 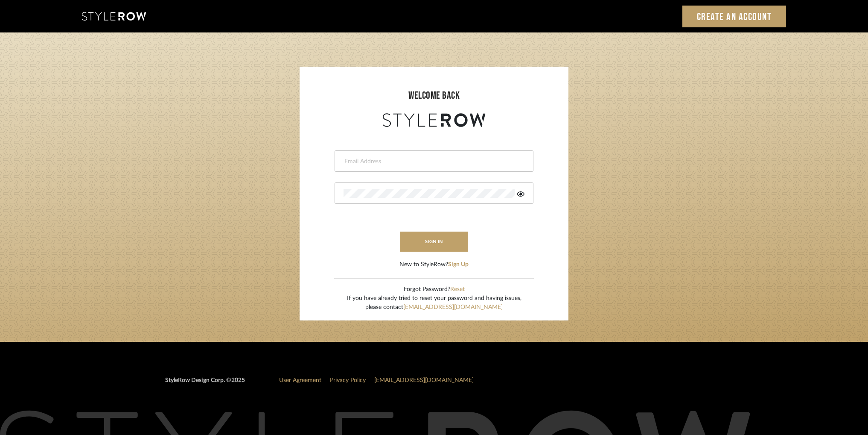 What do you see at coordinates (300, 380) in the screenshot?
I see `a: User Agreement` at bounding box center [300, 380].